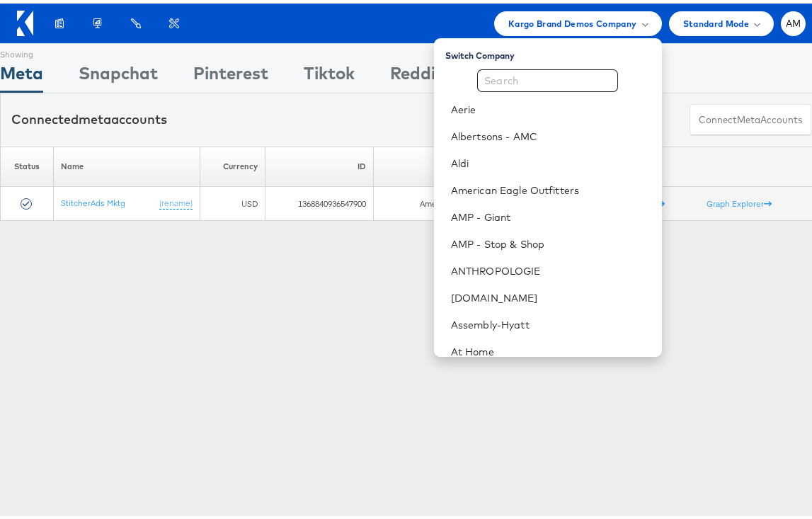 Image resolution: width=812 pixels, height=519 pixels. I want to click on a: AMP - Stop & Shop, so click(551, 241).